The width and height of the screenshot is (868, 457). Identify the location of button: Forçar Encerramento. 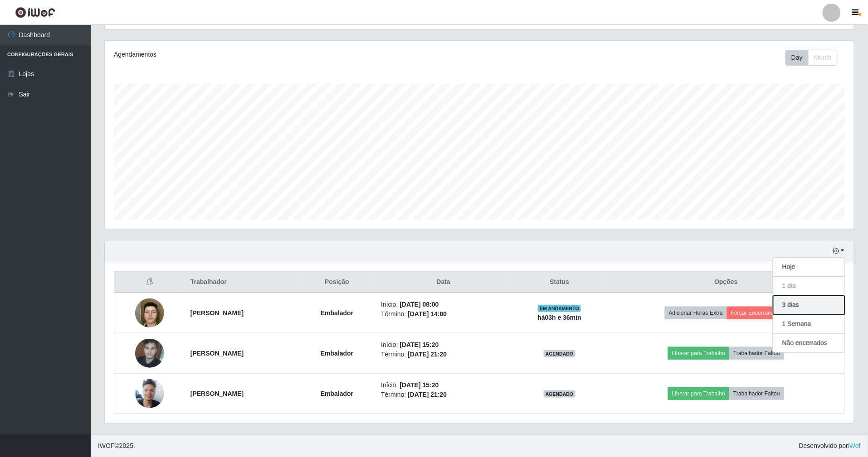
(757, 313).